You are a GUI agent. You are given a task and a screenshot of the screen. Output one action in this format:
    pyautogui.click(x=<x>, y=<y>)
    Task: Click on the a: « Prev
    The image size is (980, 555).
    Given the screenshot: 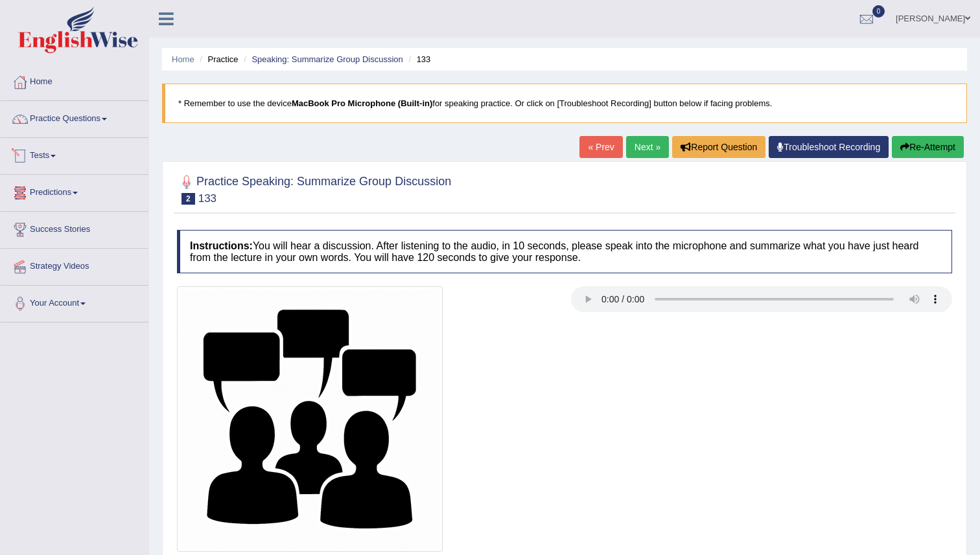 What is the action you would take?
    pyautogui.click(x=601, y=147)
    